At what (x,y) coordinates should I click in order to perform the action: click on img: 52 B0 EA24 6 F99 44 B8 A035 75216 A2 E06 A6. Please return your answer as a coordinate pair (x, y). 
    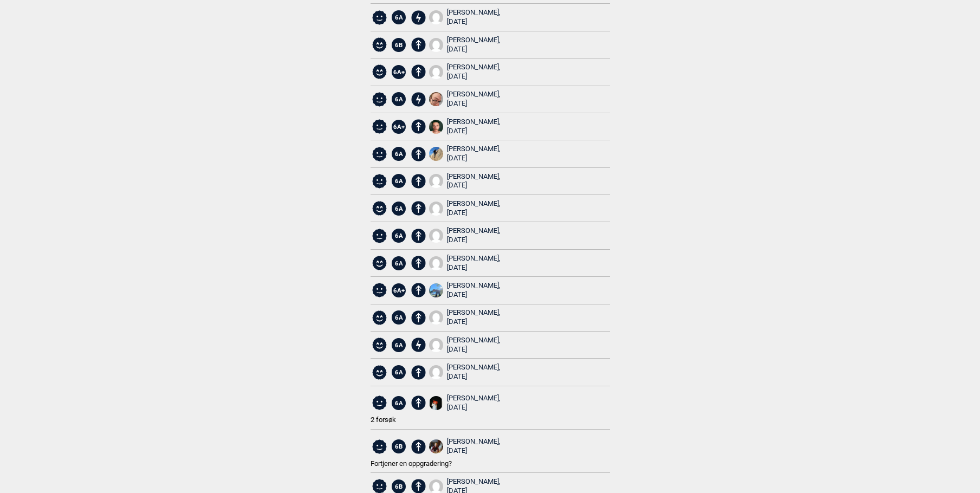
    Looking at the image, I should click on (437, 99).